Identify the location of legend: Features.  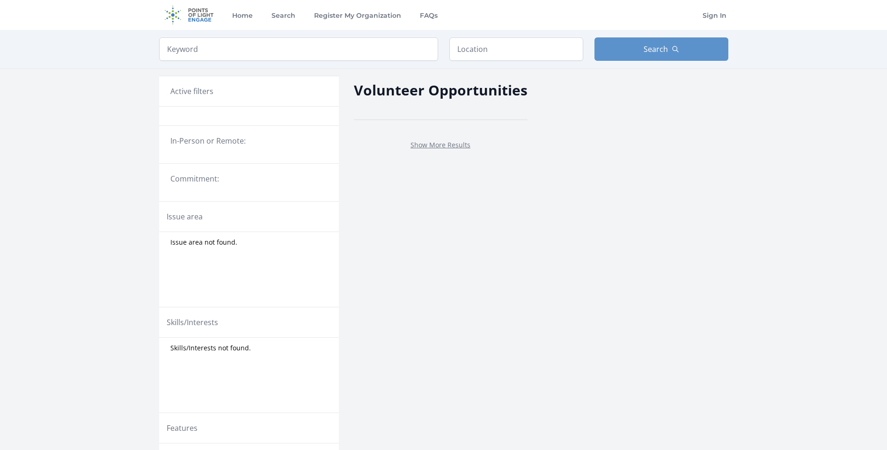
(182, 428).